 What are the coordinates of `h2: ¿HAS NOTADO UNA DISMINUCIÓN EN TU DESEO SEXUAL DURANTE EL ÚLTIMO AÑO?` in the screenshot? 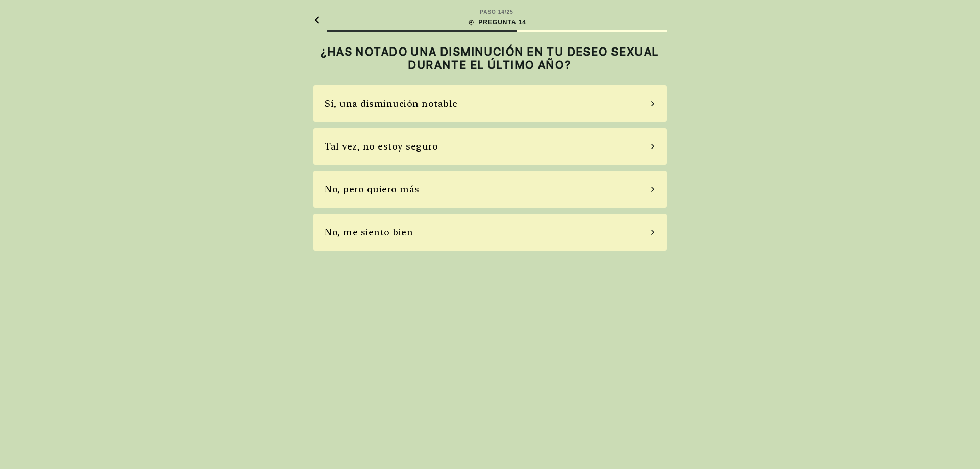 It's located at (490, 58).